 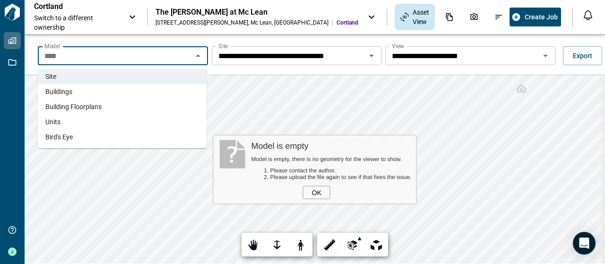 I want to click on span: Switch to a different ownership, so click(x=77, y=23).